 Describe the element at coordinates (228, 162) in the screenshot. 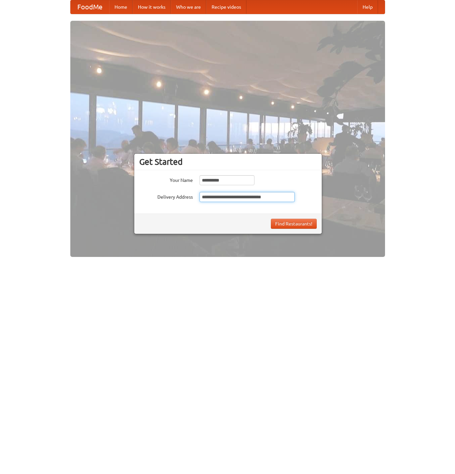

I see `h3: Get Started` at that location.